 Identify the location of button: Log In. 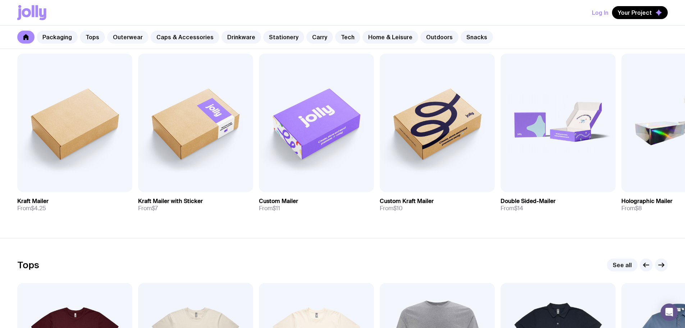
(600, 13).